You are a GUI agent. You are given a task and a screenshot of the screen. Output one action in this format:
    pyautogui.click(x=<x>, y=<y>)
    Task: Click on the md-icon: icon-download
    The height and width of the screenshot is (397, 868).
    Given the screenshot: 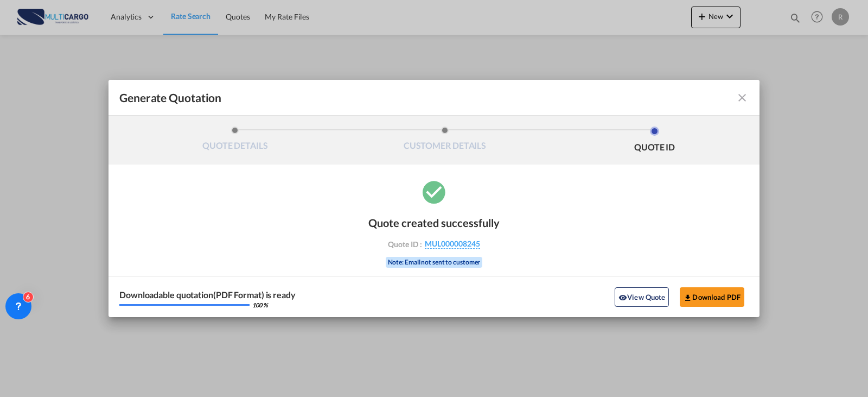 What is the action you would take?
    pyautogui.click(x=688, y=298)
    